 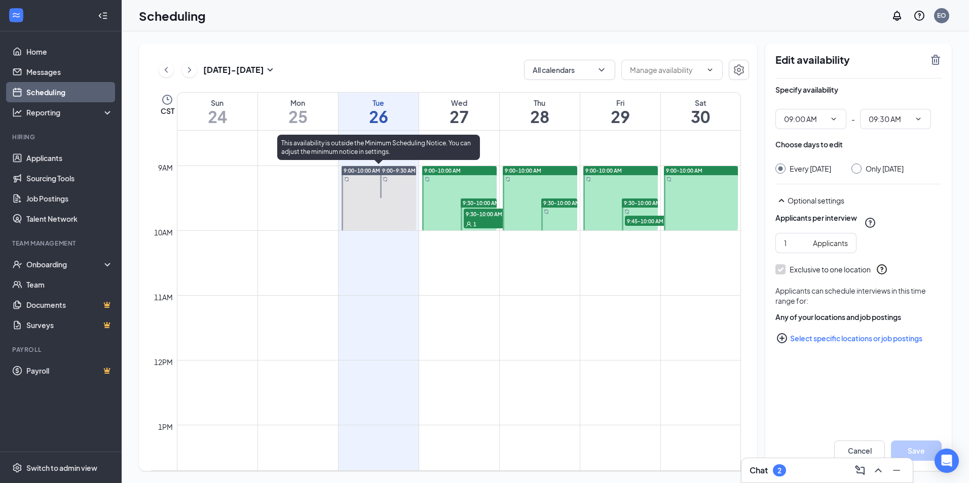 What do you see at coordinates (935, 60) in the screenshot?
I see `svg: TrashOutline` at bounding box center [935, 60].